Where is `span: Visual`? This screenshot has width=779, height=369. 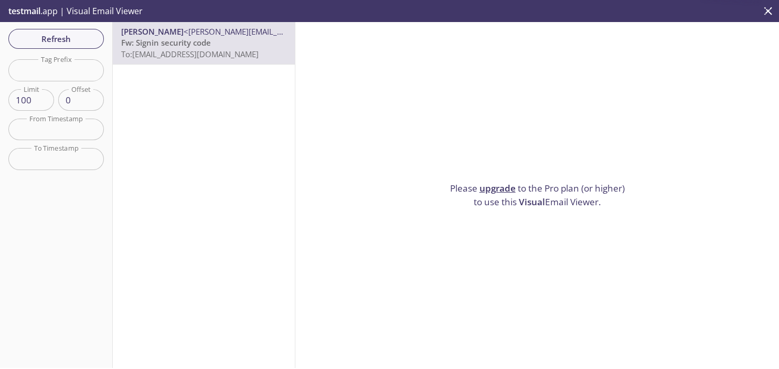
span: Visual is located at coordinates (532, 202).